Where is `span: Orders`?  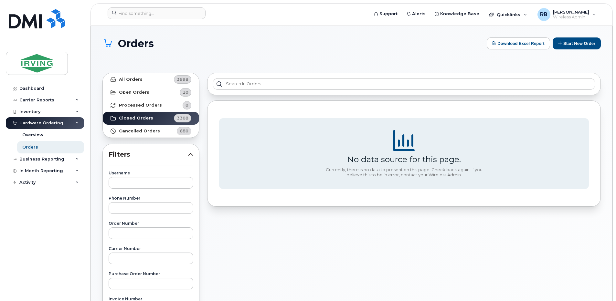 span: Orders is located at coordinates (136, 43).